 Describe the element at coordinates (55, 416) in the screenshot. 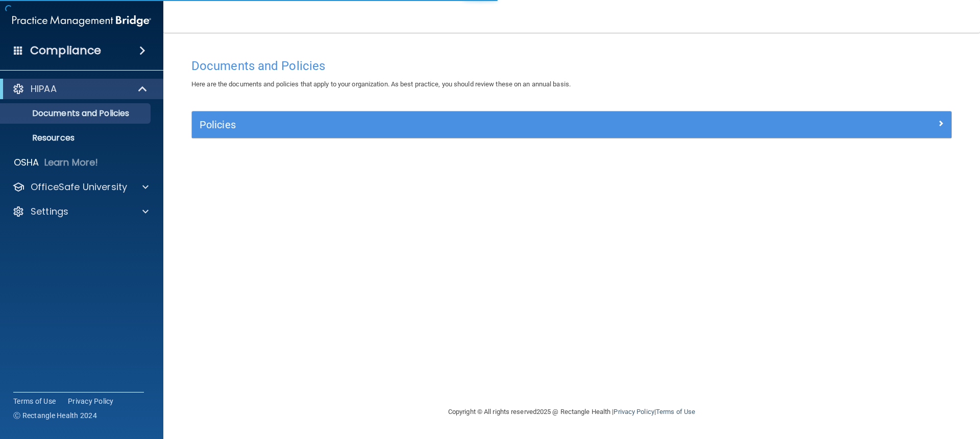

I see `span: Ⓒ Rectangle Health 2024` at that location.